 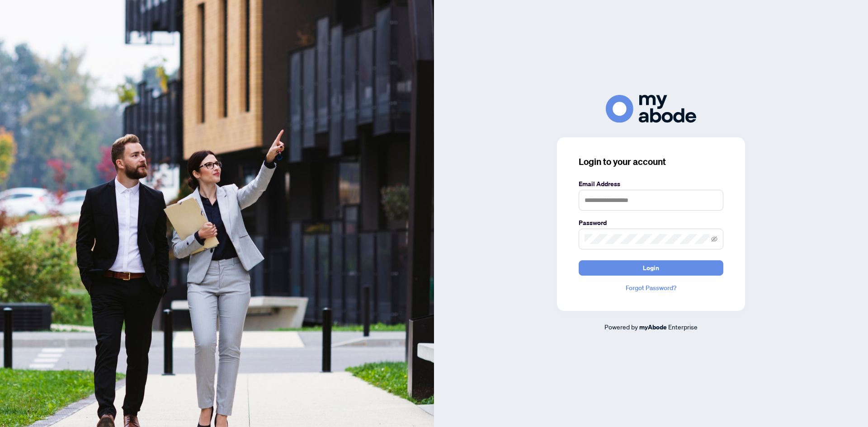 I want to click on label: Email Address, so click(x=651, y=184).